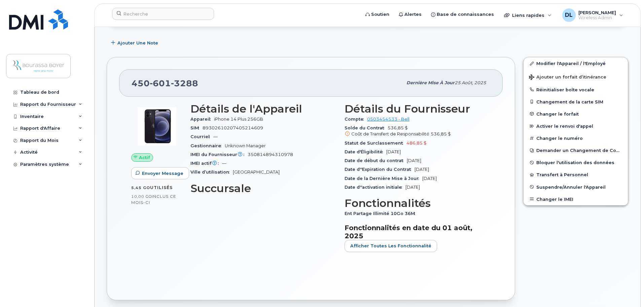 The width and height of the screenshot is (644, 307). Describe the element at coordinates (377, 15) in the screenshot. I see `a: Soutien` at that location.